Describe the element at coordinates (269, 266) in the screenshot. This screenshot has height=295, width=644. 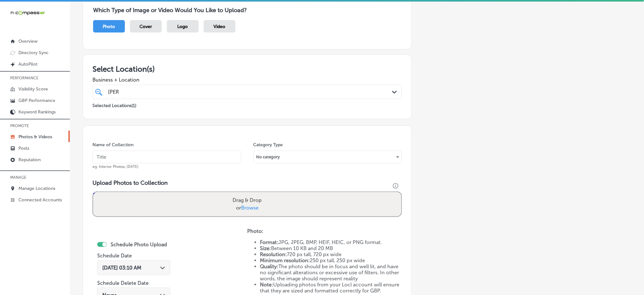
I see `strong: Quality:` at that location.